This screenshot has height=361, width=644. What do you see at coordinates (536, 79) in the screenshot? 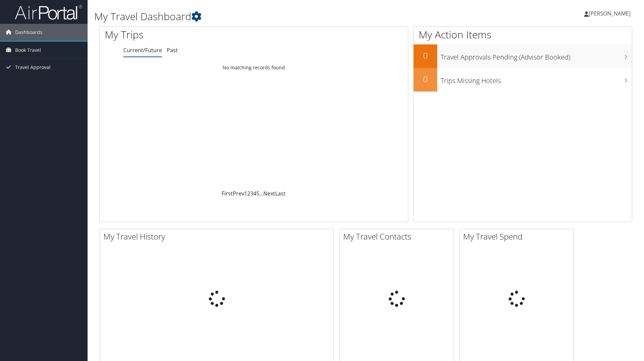
I see `h3: Trips Missing Hotels` at bounding box center [536, 79].